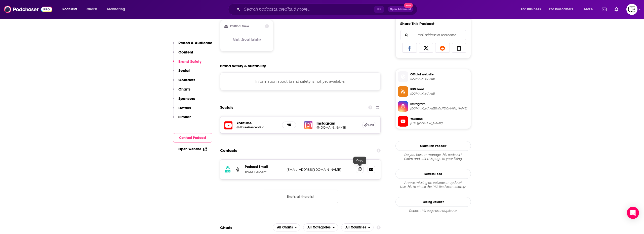 The image size is (644, 234). What do you see at coordinates (459, 48) in the screenshot?
I see `a: Copy Link` at bounding box center [459, 48].